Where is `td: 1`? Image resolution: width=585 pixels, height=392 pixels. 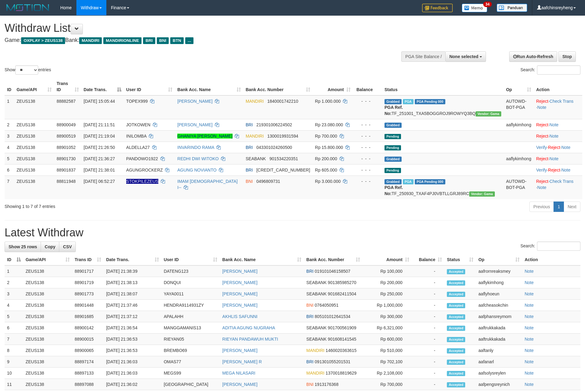
td: 1 is located at coordinates (14, 271).